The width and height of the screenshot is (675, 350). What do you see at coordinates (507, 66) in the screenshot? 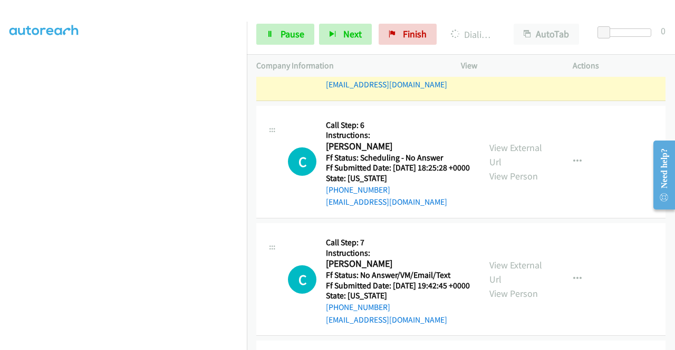
I see `p: View` at bounding box center [507, 66].